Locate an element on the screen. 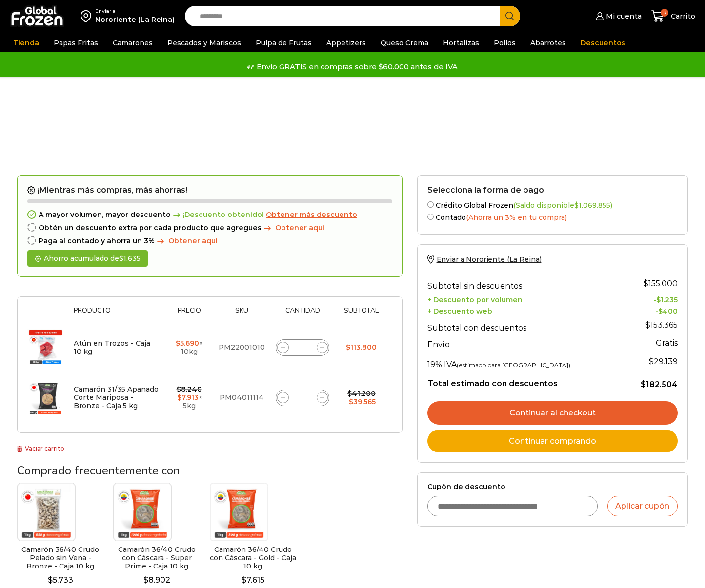  bdi: 1.235 is located at coordinates (667, 300).